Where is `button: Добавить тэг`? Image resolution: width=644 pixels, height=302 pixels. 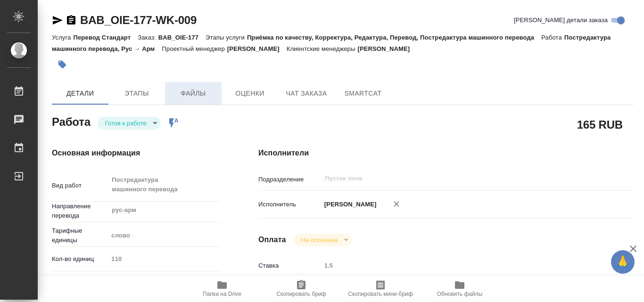 button: Добавить тэг is located at coordinates (62, 65).